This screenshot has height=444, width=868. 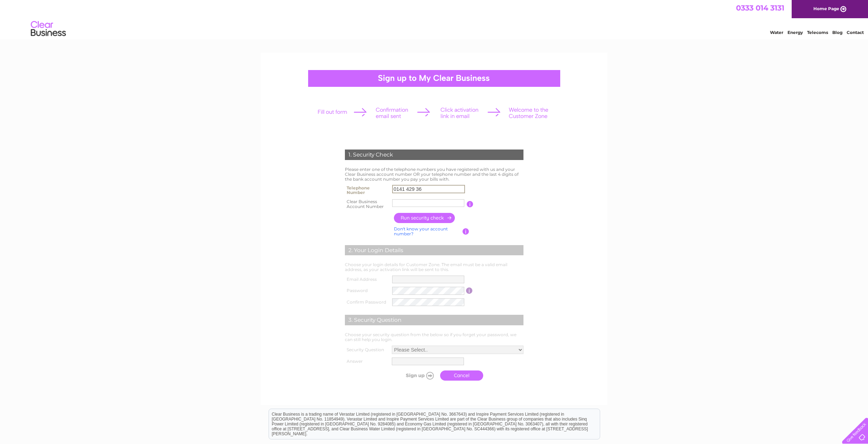 What do you see at coordinates (462, 376) in the screenshot?
I see `a: Cancel` at bounding box center [462, 376].